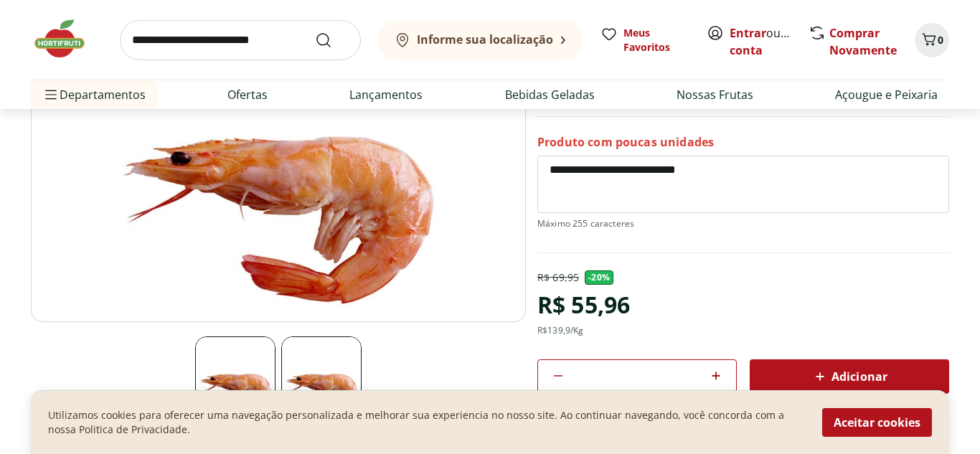  What do you see at coordinates (485, 39) in the screenshot?
I see `b: Informe sua localização` at bounding box center [485, 39].